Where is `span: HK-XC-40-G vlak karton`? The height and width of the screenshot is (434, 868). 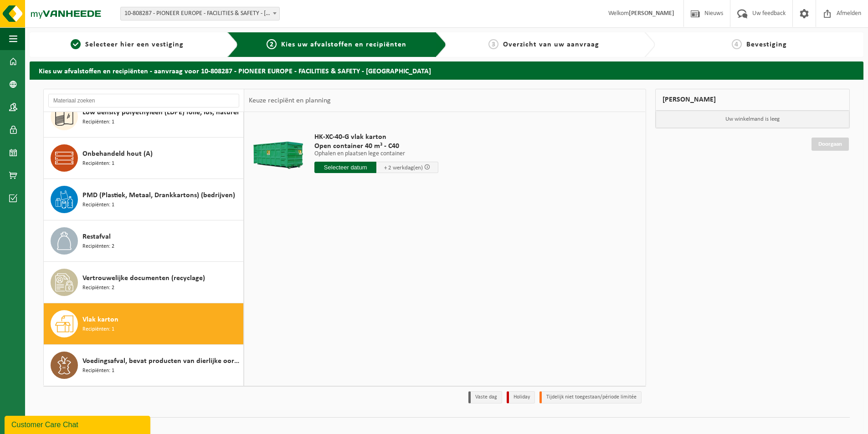 span: HK-XC-40-G vlak karton is located at coordinates (376, 137).